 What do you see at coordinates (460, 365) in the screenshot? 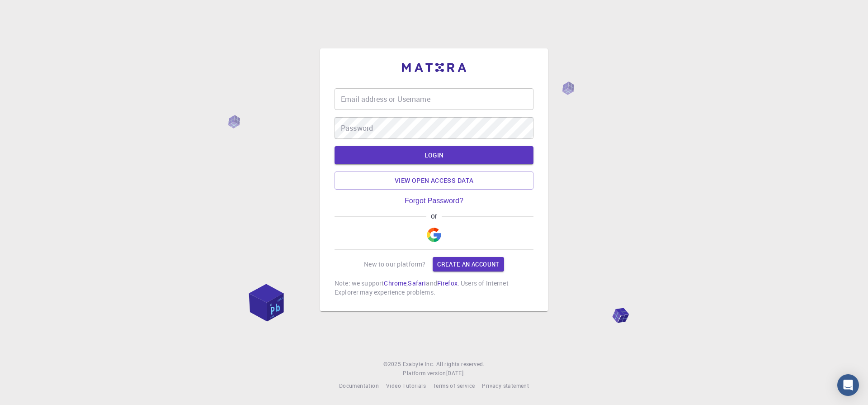
I see `span: All rights reserved.` at bounding box center [460, 365].